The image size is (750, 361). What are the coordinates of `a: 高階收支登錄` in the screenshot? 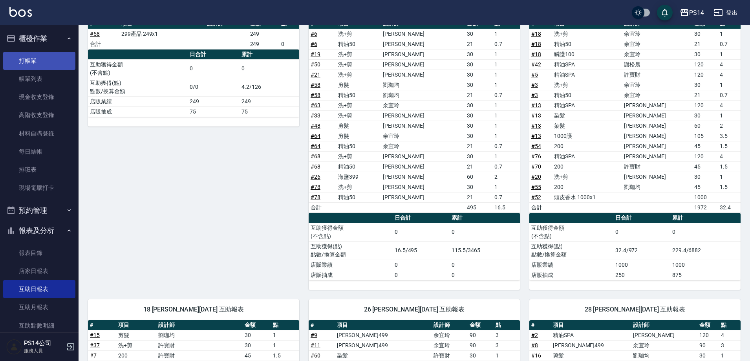 It's located at (39, 115).